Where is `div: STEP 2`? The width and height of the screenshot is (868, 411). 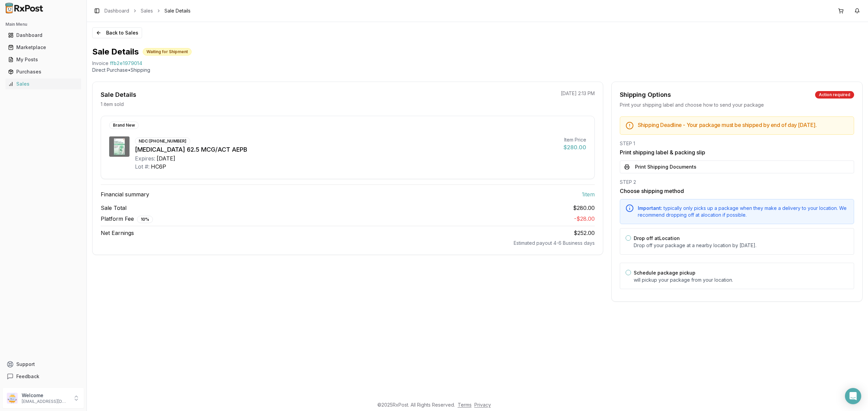 div: STEP 2 is located at coordinates (736, 182).